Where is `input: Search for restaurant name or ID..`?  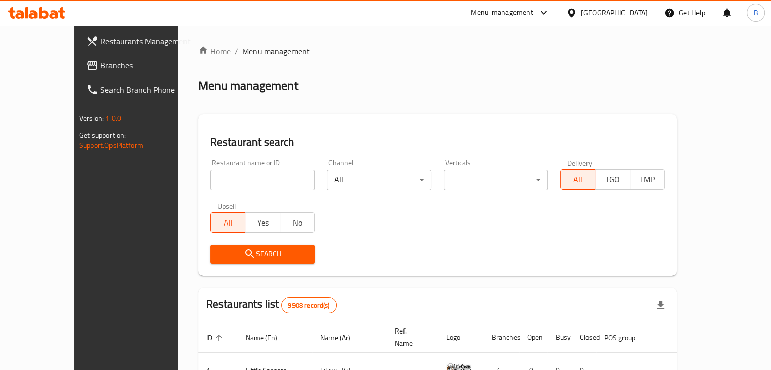 input: Search for restaurant name or ID.. is located at coordinates (262, 180).